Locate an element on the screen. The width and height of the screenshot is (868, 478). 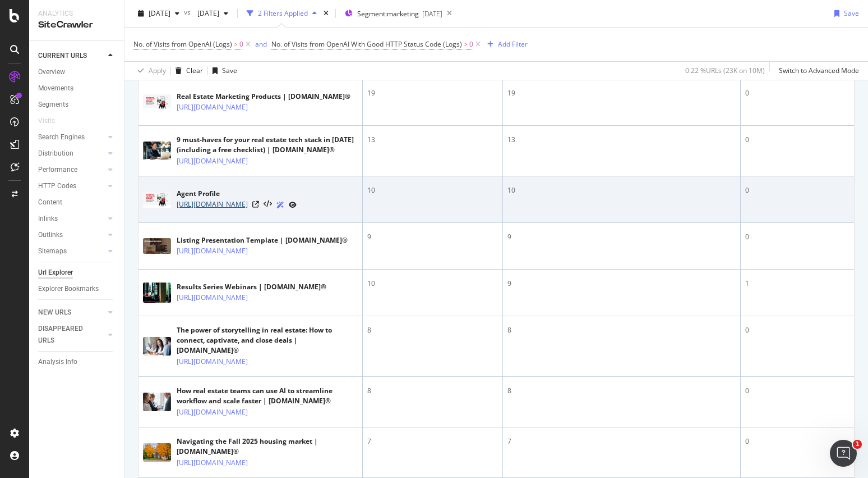
div: Switch to Advanced Mode is located at coordinates (819, 70).